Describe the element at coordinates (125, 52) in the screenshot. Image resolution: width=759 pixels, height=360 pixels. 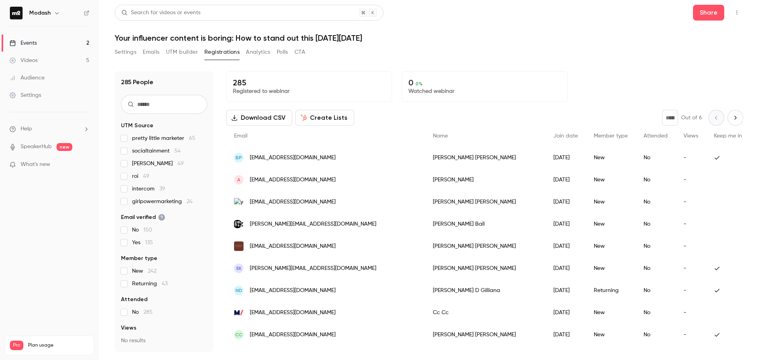
I see `button: Settings` at that location.